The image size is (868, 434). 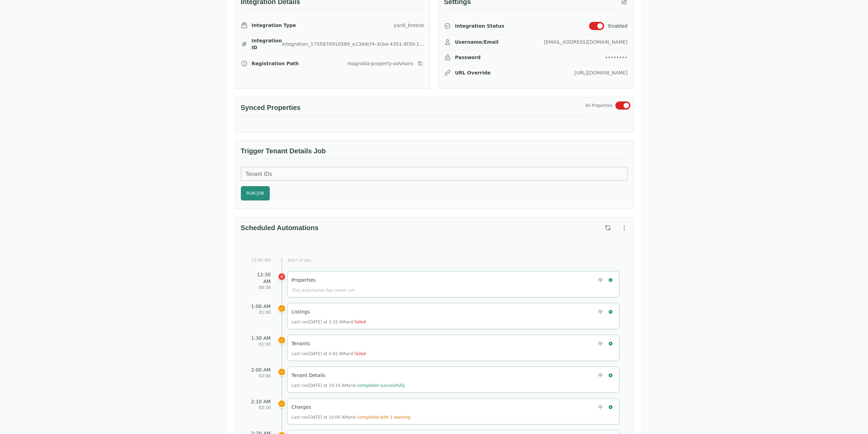 I want to click on div: magnolia-property-advisors, so click(x=380, y=63).